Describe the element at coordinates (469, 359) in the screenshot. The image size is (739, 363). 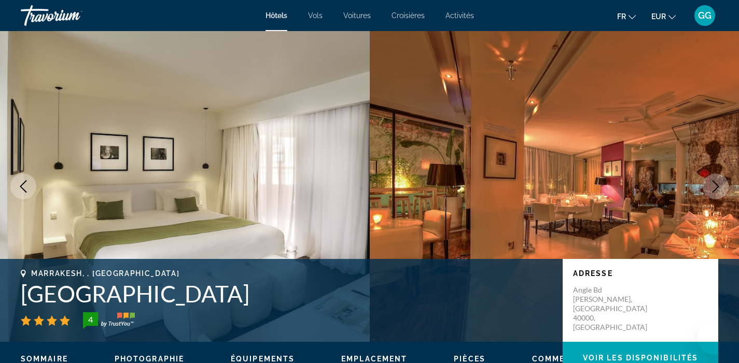
I see `span: Pièces` at that location.